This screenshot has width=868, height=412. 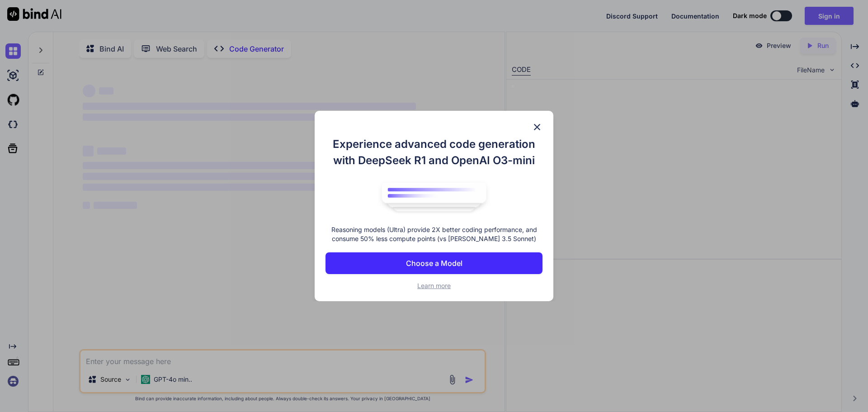 I want to click on img: bind logo, so click(x=434, y=197).